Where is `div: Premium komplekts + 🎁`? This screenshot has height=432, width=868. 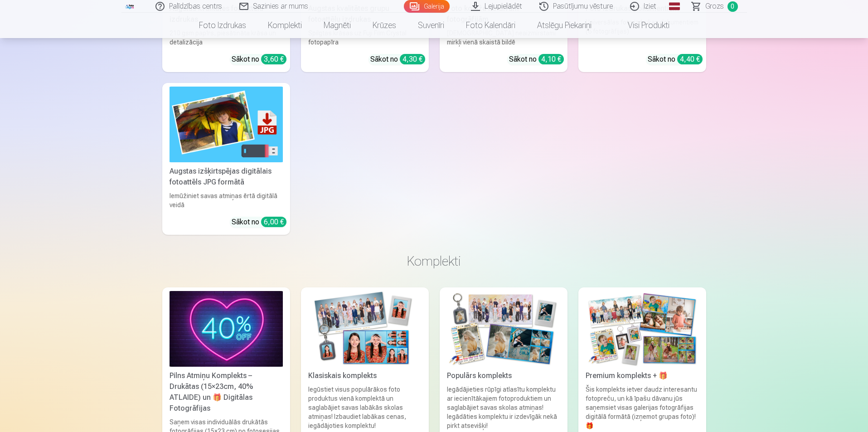
div: Premium komplekts + 🎁 is located at coordinates (642, 376).